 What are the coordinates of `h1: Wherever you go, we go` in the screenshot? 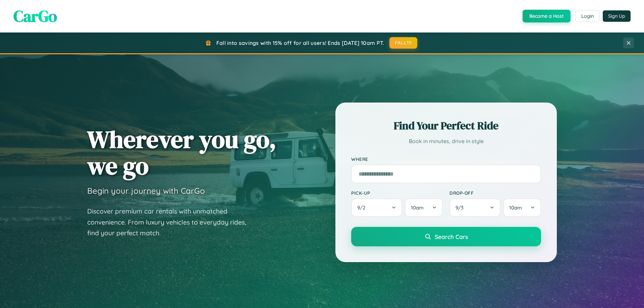 It's located at (182, 152).